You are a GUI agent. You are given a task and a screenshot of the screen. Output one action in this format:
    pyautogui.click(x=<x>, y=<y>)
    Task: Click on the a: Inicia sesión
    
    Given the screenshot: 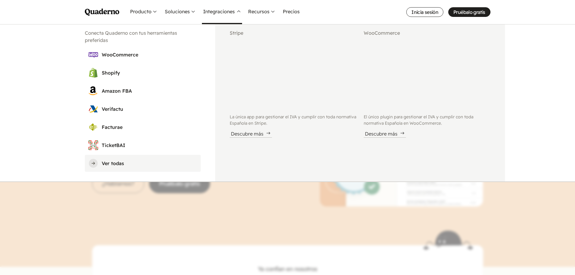 What is the action you would take?
    pyautogui.click(x=425, y=12)
    